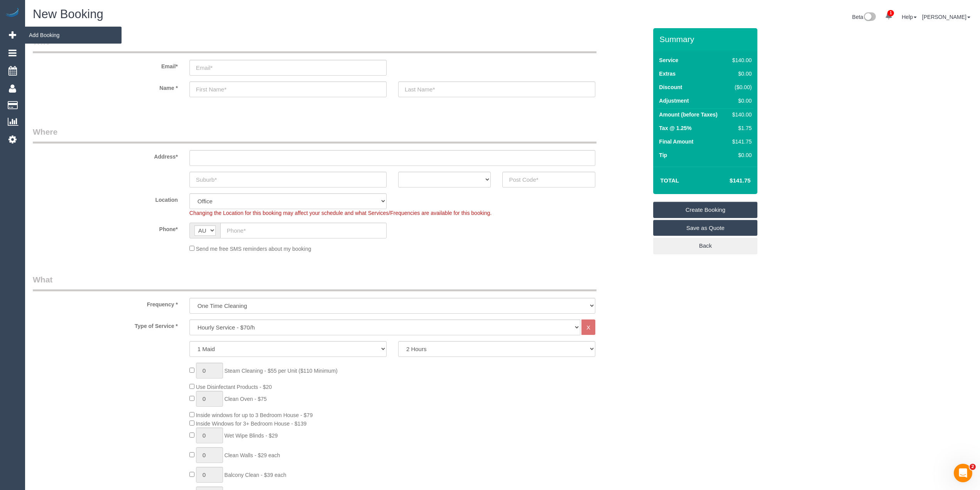  I want to click on label: Tip, so click(663, 155).